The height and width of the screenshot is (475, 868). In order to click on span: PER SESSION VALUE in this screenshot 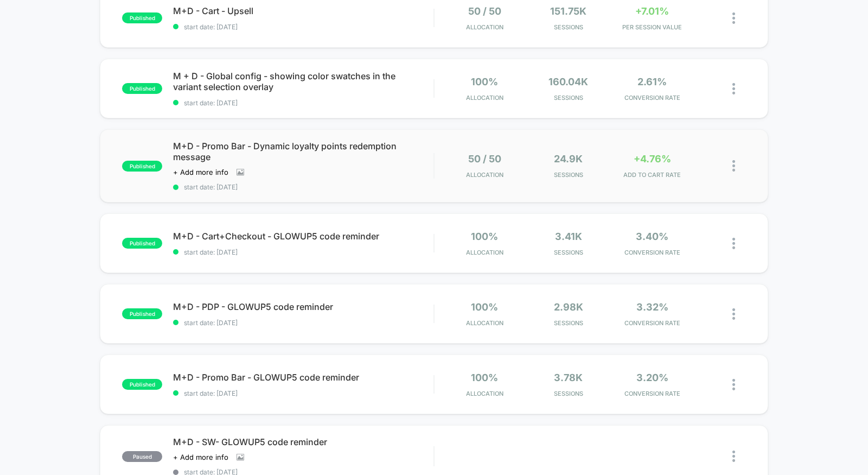, I will do `click(652, 27)`.